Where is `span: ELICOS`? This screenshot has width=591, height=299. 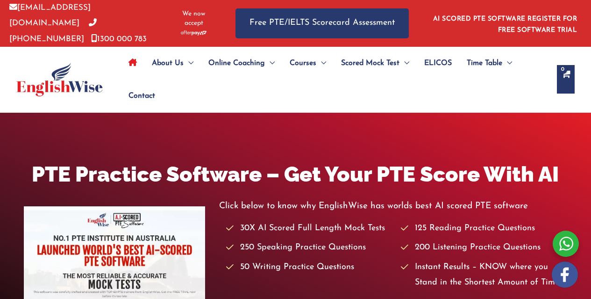 span: ELICOS is located at coordinates (438, 63).